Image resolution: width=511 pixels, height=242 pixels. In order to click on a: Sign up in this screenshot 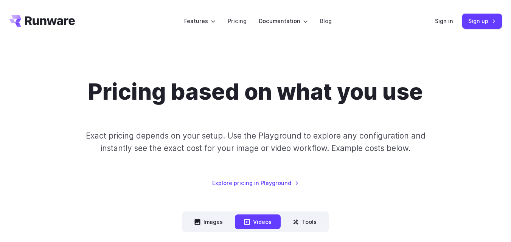, I will do `click(481, 21)`.